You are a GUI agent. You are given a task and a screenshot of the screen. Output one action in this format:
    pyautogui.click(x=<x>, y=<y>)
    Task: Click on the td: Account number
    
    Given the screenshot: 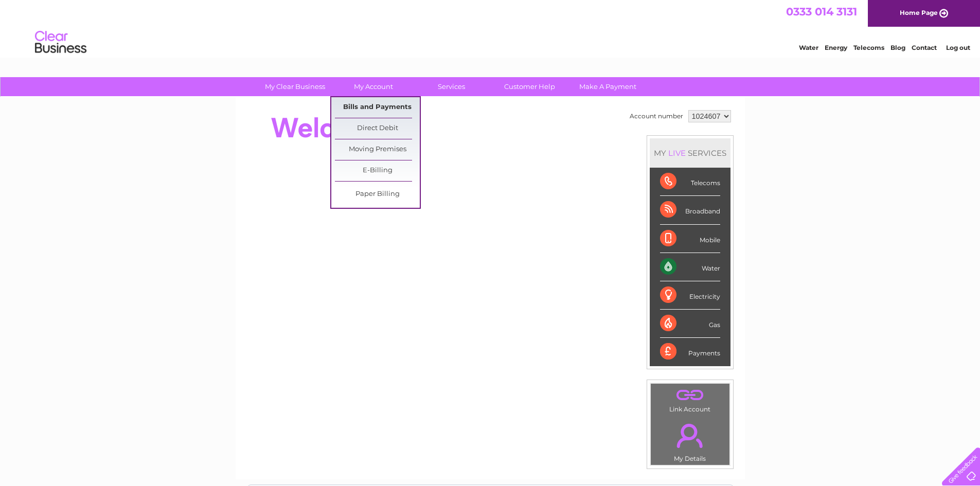 What is the action you would take?
    pyautogui.click(x=656, y=116)
    